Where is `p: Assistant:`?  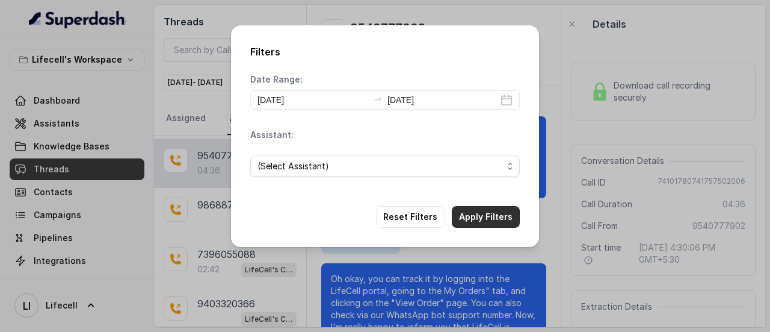 p: Assistant: is located at coordinates (272, 135).